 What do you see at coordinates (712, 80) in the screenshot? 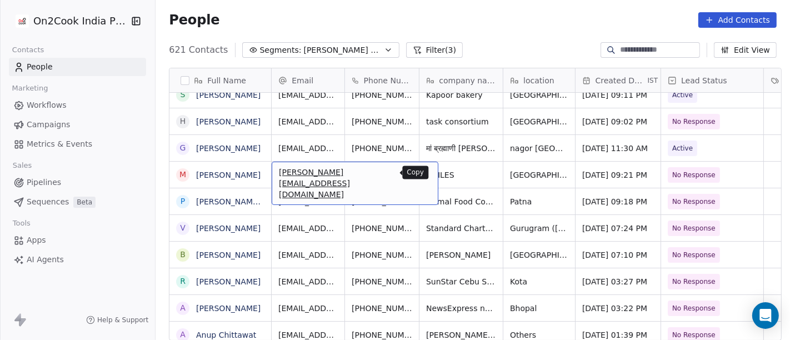
I see `div: Lead Status` at bounding box center [712, 80].